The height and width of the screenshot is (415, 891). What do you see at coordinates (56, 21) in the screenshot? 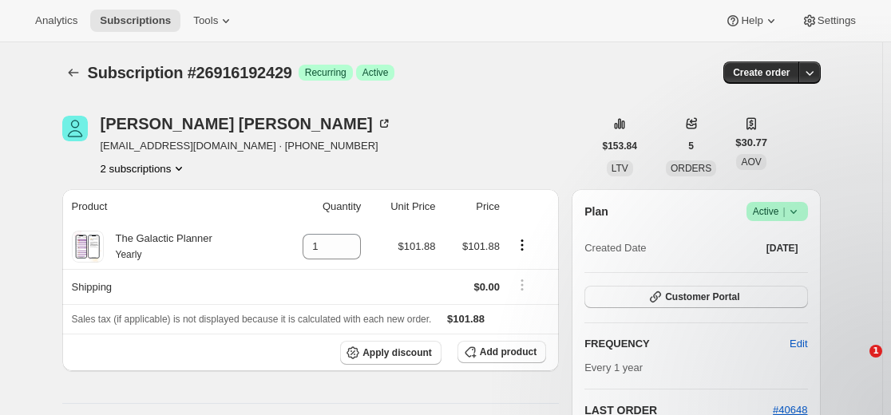
I see `button: Analytics` at bounding box center [56, 21].